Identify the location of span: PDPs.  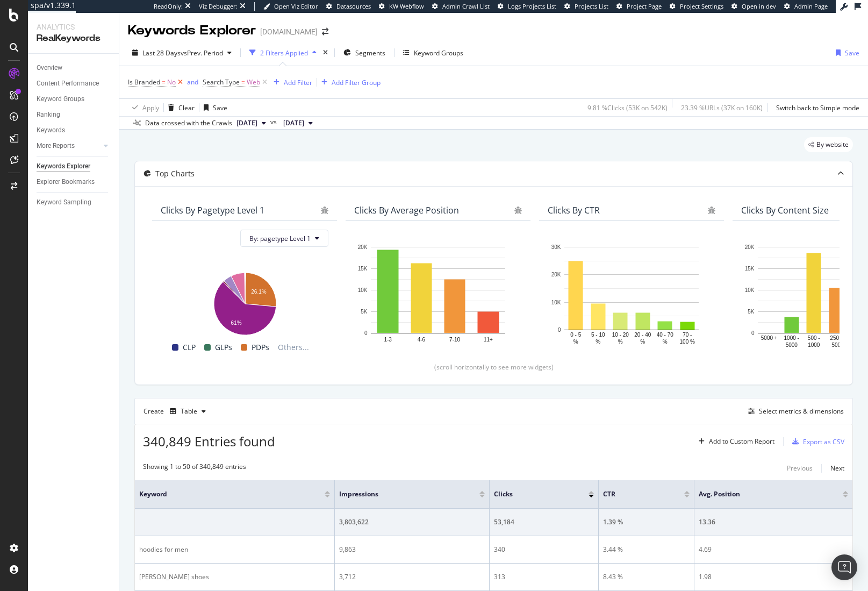
(260, 348).